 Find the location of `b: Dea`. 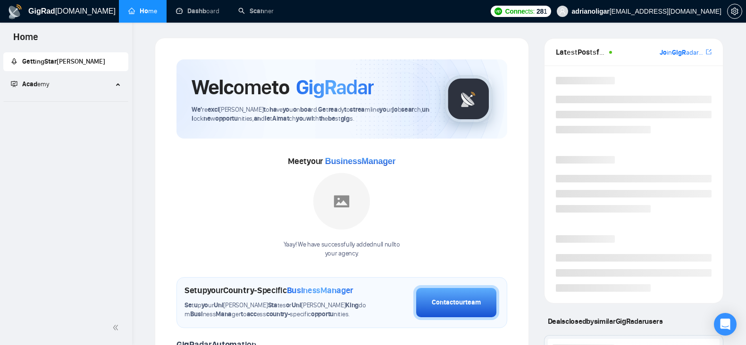

b: Dea is located at coordinates (554, 321).